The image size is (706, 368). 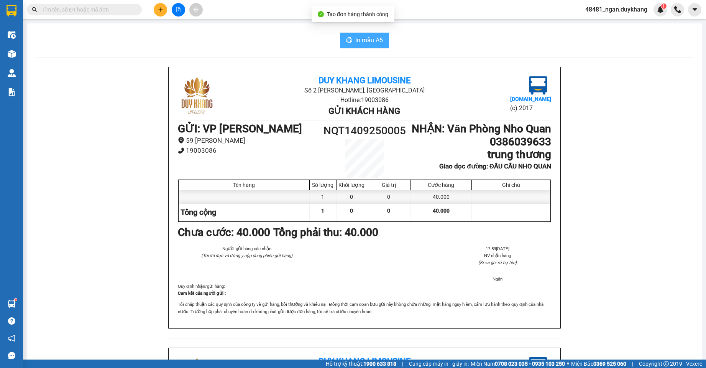 I want to click on img: icon-new-feature, so click(x=660, y=10).